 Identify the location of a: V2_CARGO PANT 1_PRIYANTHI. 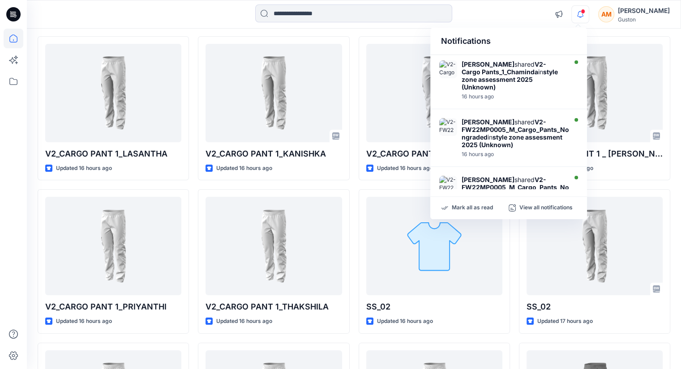
(113, 246).